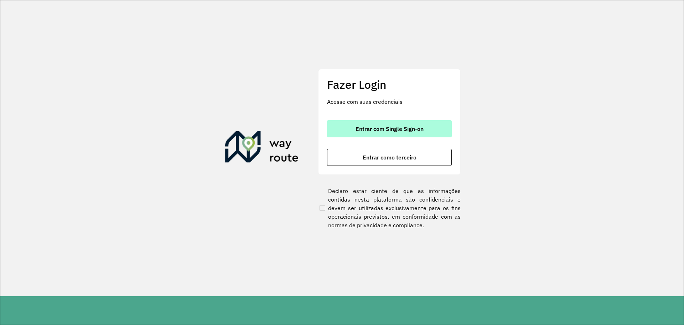 This screenshot has height=325, width=684. What do you see at coordinates (389, 84) in the screenshot?
I see `h2: Fazer Login` at bounding box center [389, 84].